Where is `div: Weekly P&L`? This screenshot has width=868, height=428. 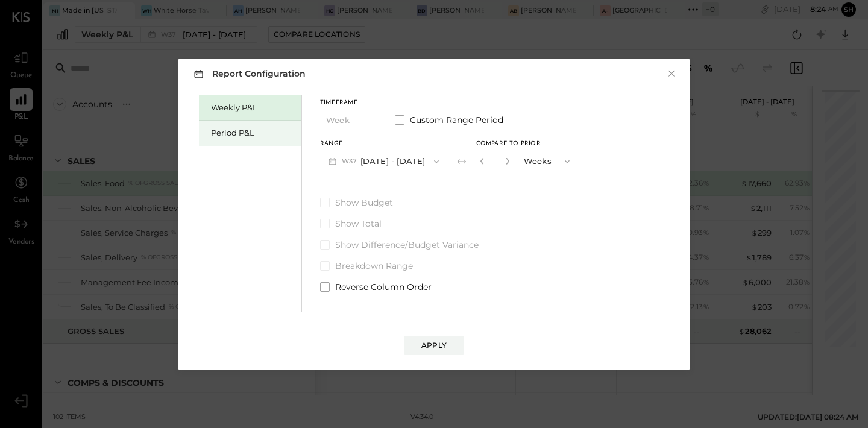 div: Weekly P&L is located at coordinates (253, 108).